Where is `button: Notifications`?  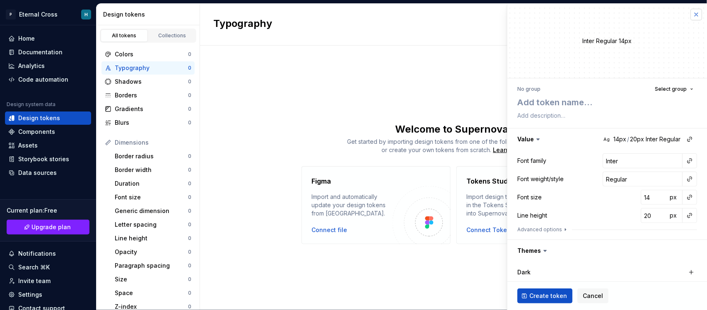
button: Notifications is located at coordinates (48, 254).